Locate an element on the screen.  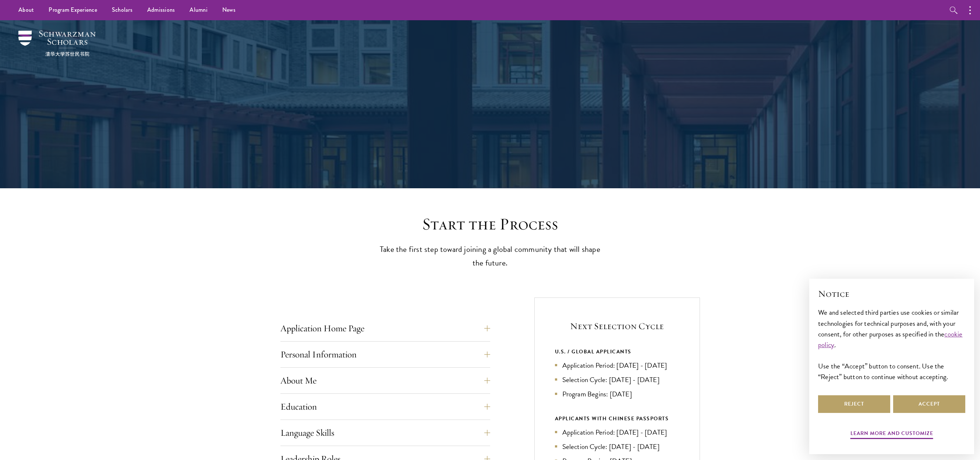
p: Take the first step toward joining a global community that will shape the future. is located at coordinates (490, 257).